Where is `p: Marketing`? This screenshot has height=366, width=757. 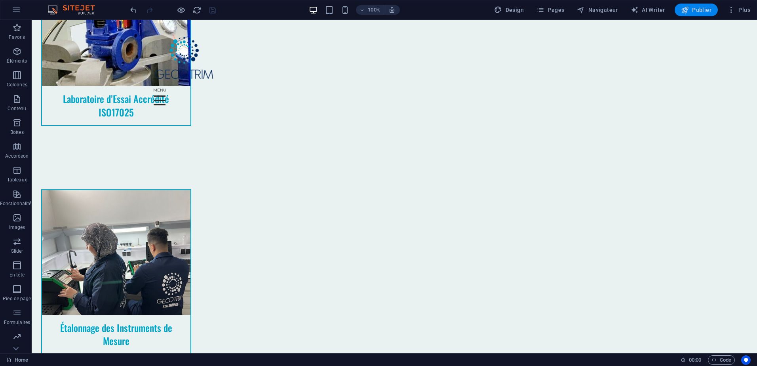 p: Marketing is located at coordinates (17, 346).